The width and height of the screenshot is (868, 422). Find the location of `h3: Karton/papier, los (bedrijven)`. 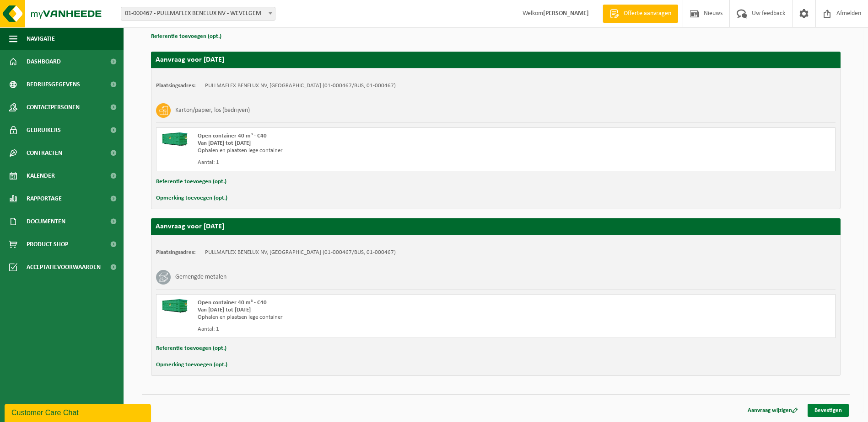

h3: Karton/papier, los (bedrijven) is located at coordinates (212, 110).